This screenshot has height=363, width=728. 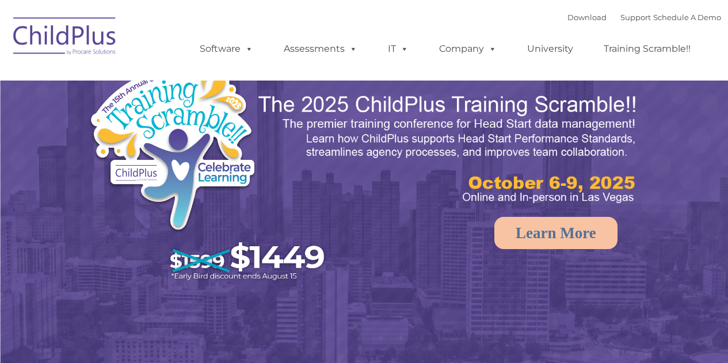 I want to click on a: Company, so click(x=468, y=49).